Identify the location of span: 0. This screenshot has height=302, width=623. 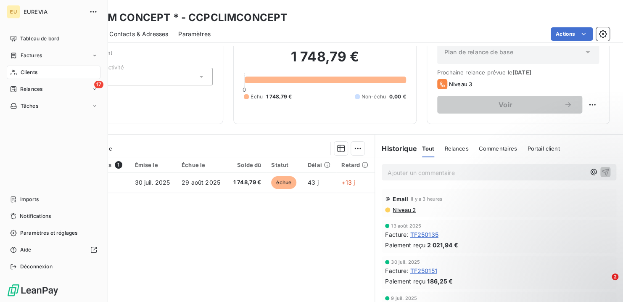
(244, 90).